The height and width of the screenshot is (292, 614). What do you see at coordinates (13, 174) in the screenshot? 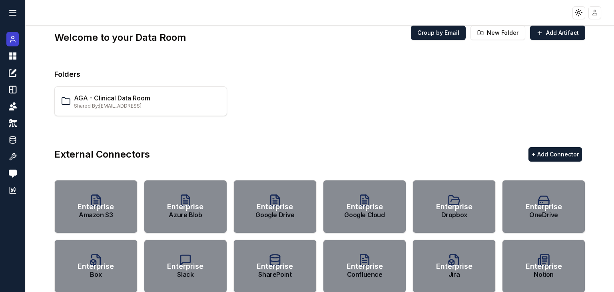
I see `img: feedback` at bounding box center [13, 174].